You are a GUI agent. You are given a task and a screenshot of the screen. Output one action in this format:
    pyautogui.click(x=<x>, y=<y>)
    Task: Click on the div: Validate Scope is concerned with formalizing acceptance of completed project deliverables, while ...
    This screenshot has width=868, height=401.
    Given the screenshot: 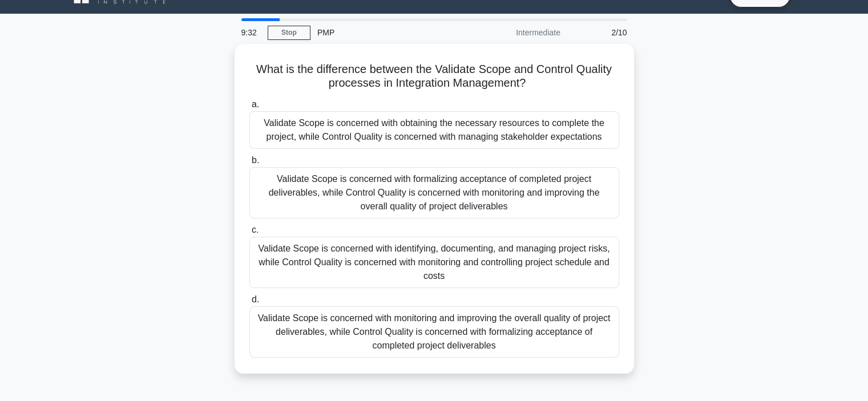 What is the action you would take?
    pyautogui.click(x=435, y=193)
    